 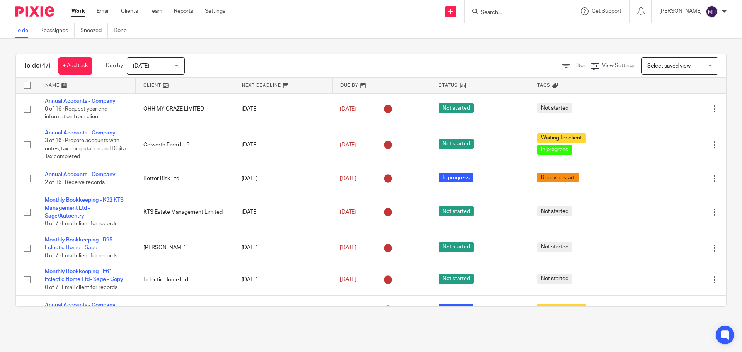 What do you see at coordinates (515, 13) in the screenshot?
I see `input: Search` at bounding box center [515, 13].